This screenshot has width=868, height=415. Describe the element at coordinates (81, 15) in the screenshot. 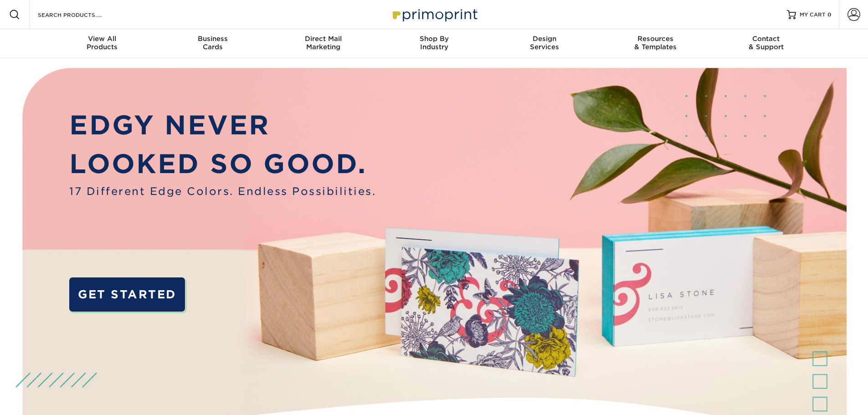

I see `input: SEARCH PRODUCTS.....` at that location.